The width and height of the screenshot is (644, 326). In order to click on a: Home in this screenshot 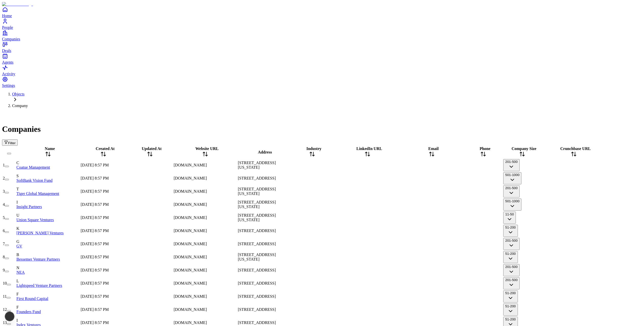, I will do `click(322, 12)`.